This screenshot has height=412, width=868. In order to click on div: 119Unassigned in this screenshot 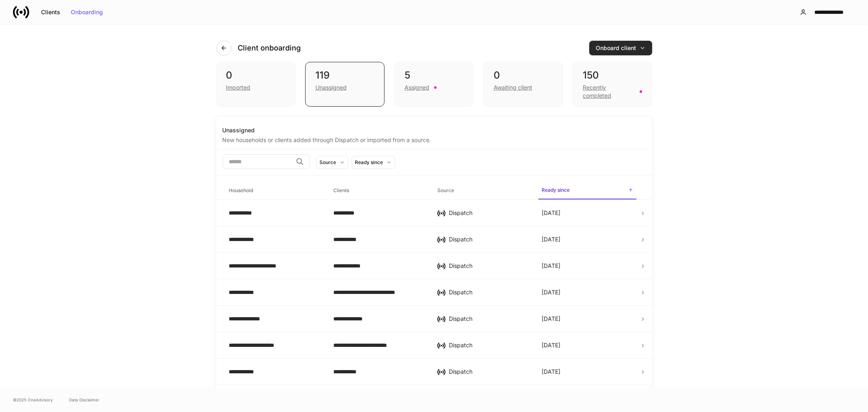, I will do `click(345, 85)`.